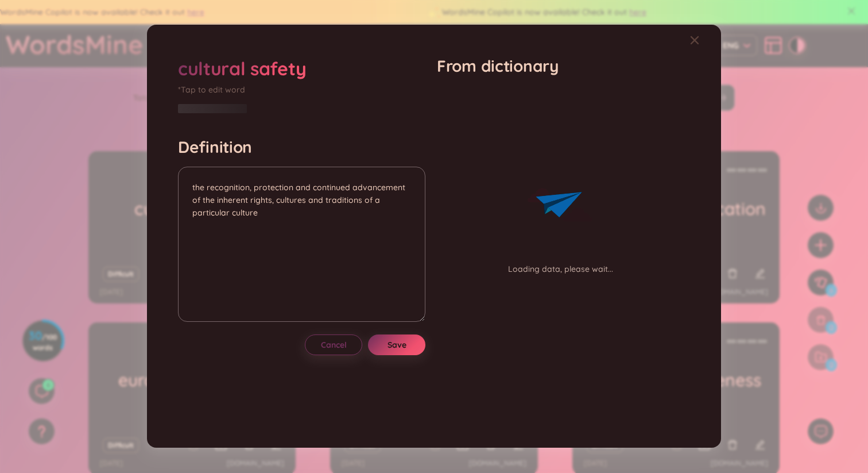 This screenshot has height=473, width=868. Describe the element at coordinates (301, 90) in the screenshot. I see `div: *Tap to edit word` at that location.